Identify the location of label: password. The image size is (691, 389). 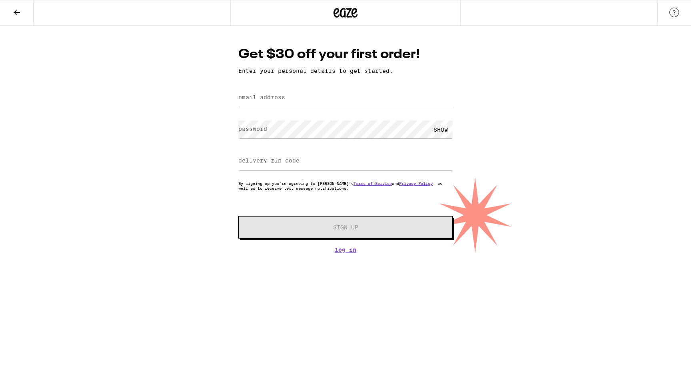
(253, 129).